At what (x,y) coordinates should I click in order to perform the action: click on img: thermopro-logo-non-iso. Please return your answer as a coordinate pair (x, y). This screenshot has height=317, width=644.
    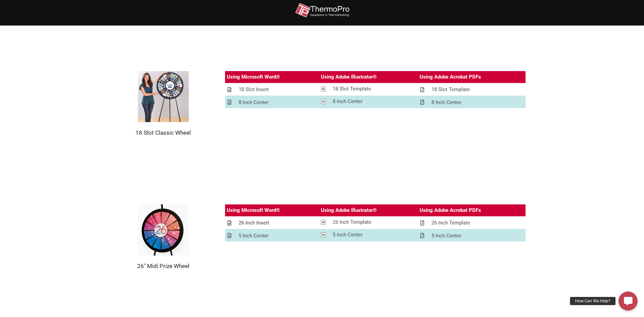
    Looking at the image, I should click on (322, 10).